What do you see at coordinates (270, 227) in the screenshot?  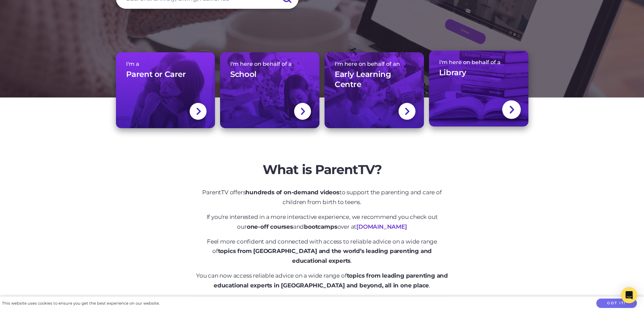 I see `strong: one-off courses` at bounding box center [270, 227].